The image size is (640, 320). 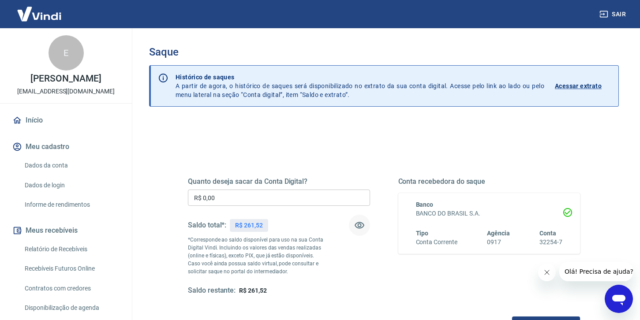 I want to click on span: Tipo, so click(x=422, y=233).